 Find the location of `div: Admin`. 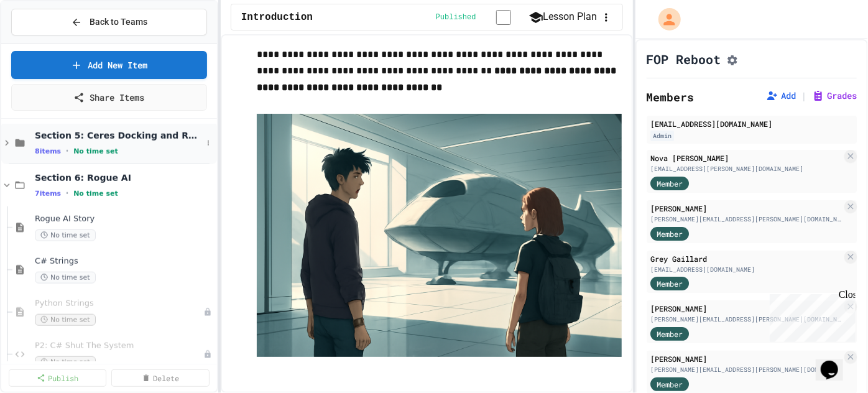

div: Admin is located at coordinates (662, 136).